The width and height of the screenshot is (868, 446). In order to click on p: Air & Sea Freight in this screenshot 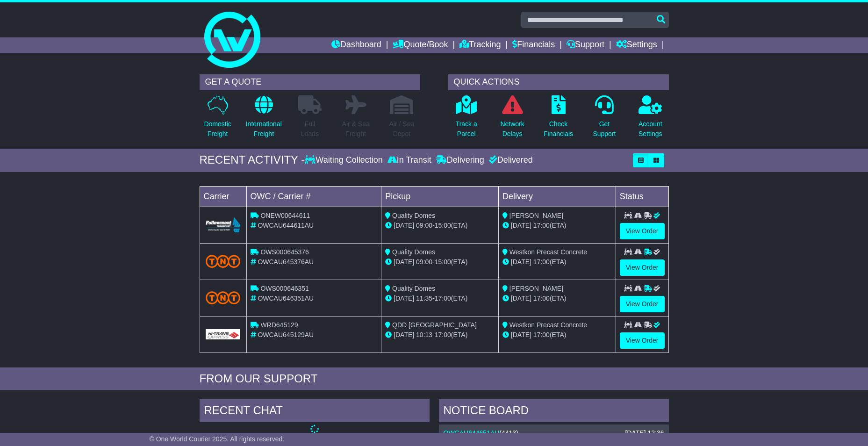, I will do `click(355, 129)`.